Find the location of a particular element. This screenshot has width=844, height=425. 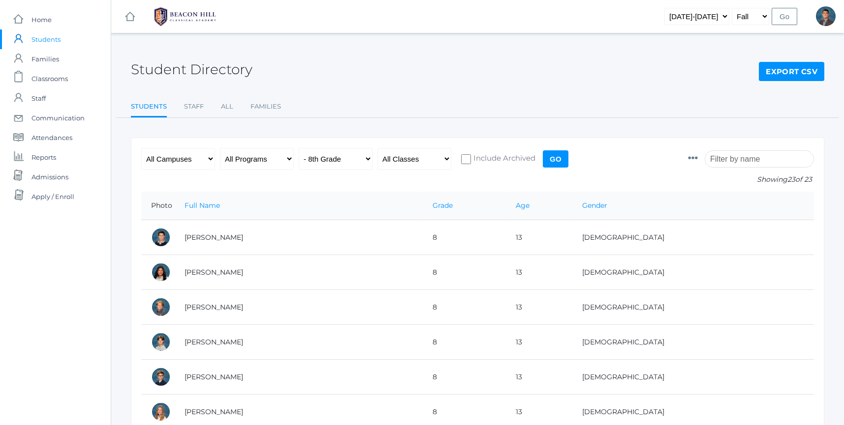

a: Families is located at coordinates (266, 107).